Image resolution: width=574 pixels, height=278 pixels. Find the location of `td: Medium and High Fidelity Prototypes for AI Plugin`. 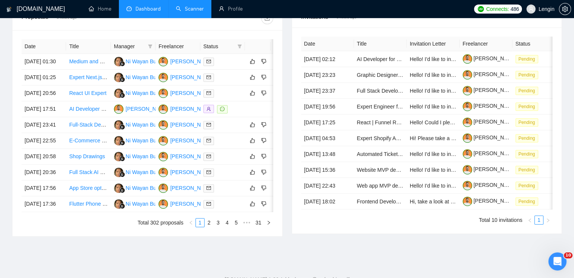

td: Medium and High Fidelity Prototypes for AI Plugin is located at coordinates (88, 62).